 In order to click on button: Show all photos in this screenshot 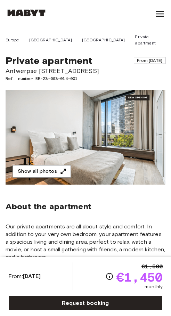, I will do `click(42, 171)`.